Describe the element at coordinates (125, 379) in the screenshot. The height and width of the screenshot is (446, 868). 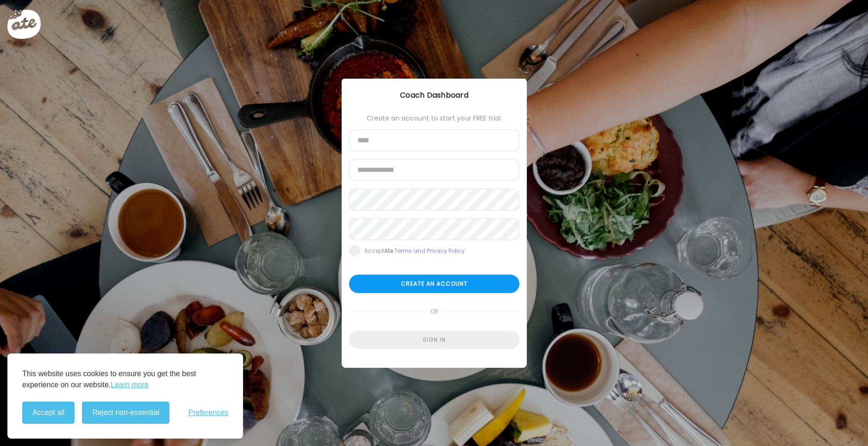
I see `p: This website uses cookies to ensure you get the best experience on our website.` at that location.